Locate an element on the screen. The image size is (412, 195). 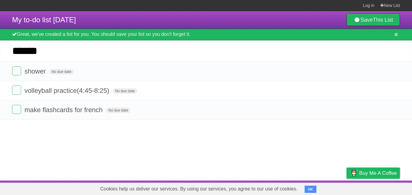
span: volleyball practice(4:45-8:25) is located at coordinates (68, 91).